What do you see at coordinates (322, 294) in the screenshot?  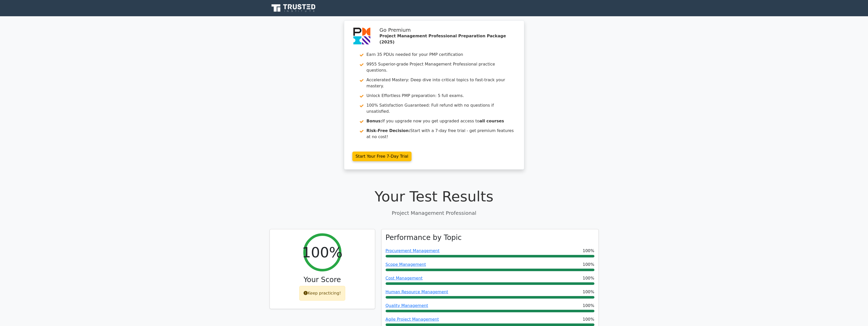 I see `div: Keep practicing!` at bounding box center [322, 294].